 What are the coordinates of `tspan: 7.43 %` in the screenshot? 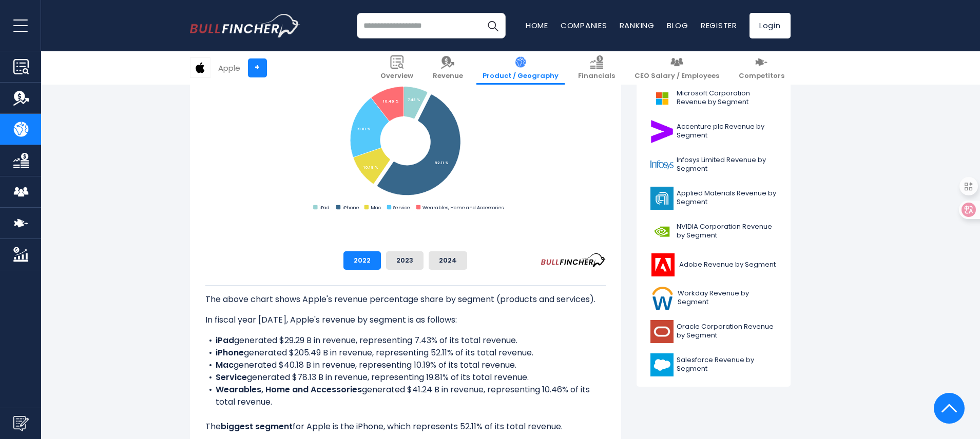 It's located at (413, 100).